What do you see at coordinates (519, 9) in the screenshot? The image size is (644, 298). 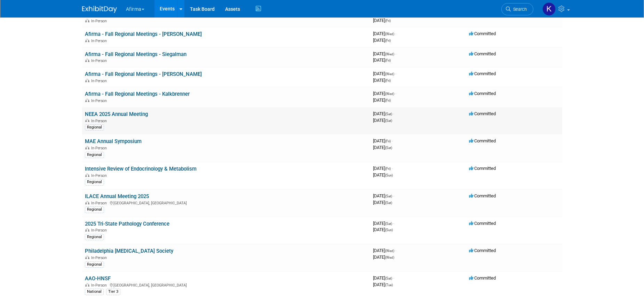 I see `span: Search` at bounding box center [519, 9].